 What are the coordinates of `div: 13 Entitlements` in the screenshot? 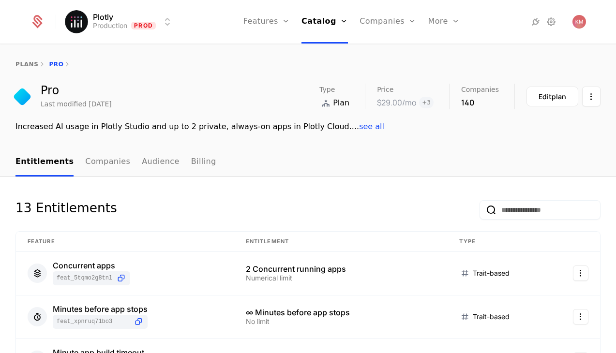 It's located at (66, 210).